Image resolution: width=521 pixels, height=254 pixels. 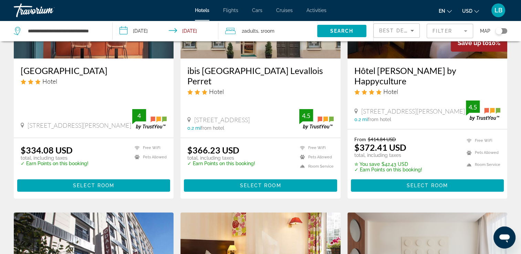 What do you see at coordinates (316, 10) in the screenshot?
I see `span: Activities` at bounding box center [316, 10].